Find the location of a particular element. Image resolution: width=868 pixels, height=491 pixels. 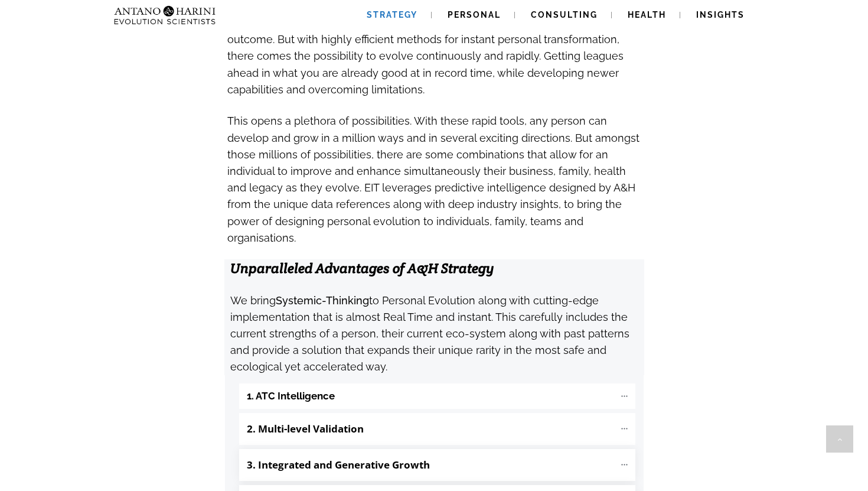

b: 2. Multi-level Validation is located at coordinates (305, 429).